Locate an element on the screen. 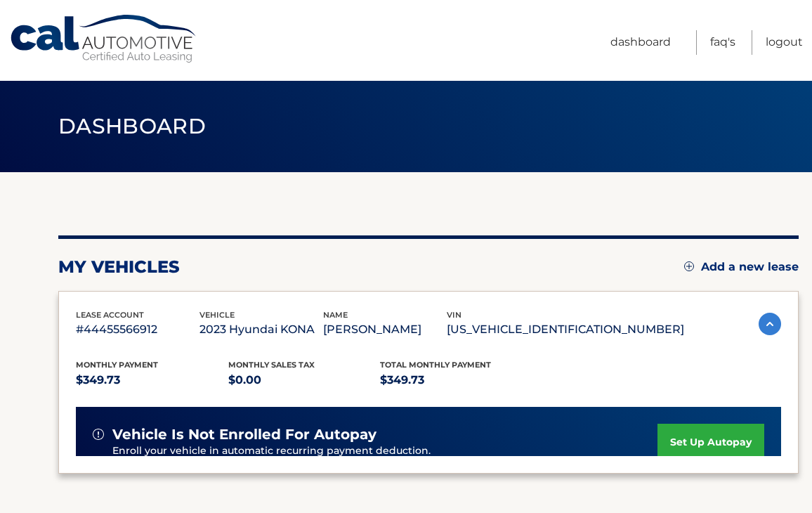 The width and height of the screenshot is (812, 513). p: 2023 Hyundai KONA is located at coordinates (261, 329).